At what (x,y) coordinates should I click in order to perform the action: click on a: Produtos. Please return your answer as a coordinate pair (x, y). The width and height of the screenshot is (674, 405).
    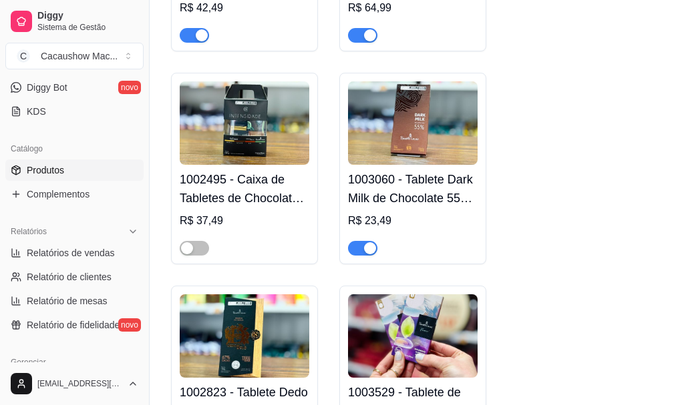
    Looking at the image, I should click on (74, 170).